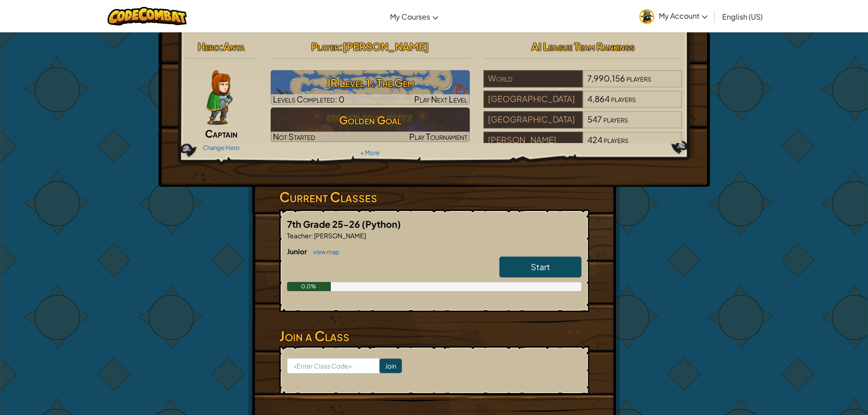 The width and height of the screenshot is (868, 415). What do you see at coordinates (299, 236) in the screenshot?
I see `span: Teacher` at bounding box center [299, 236].